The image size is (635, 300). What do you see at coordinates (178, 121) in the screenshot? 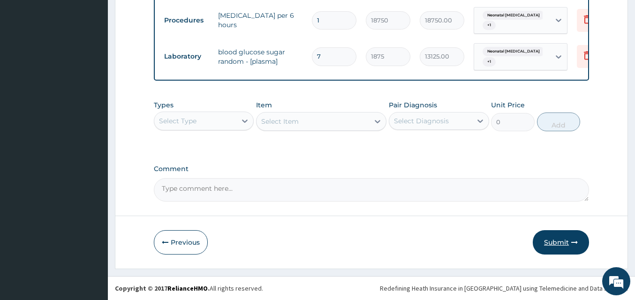
I see `div: Select Type` at bounding box center [178, 121].